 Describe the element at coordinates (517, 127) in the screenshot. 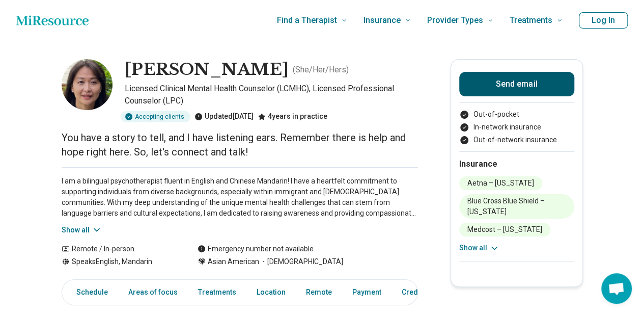

I see `ul: Payment options` at that location.